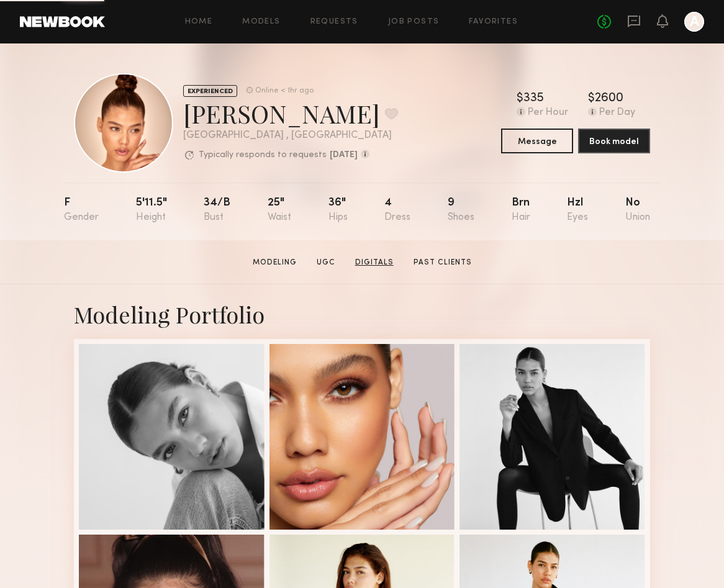  Describe the element at coordinates (614, 141) in the screenshot. I see `a: Book model` at that location.